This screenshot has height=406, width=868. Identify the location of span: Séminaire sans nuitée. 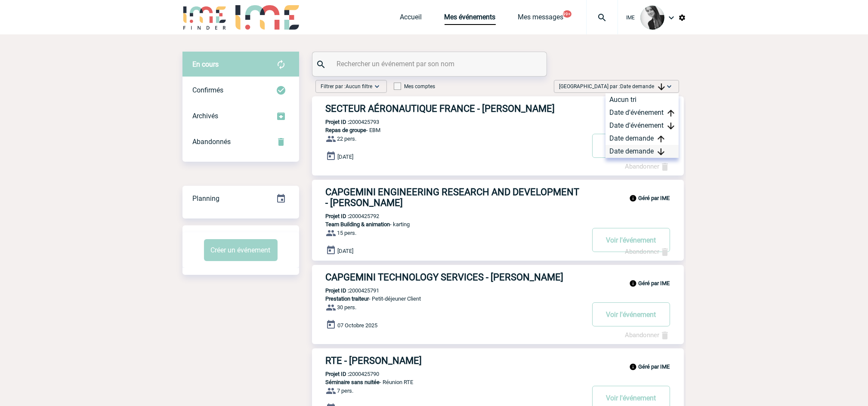
(352, 382).